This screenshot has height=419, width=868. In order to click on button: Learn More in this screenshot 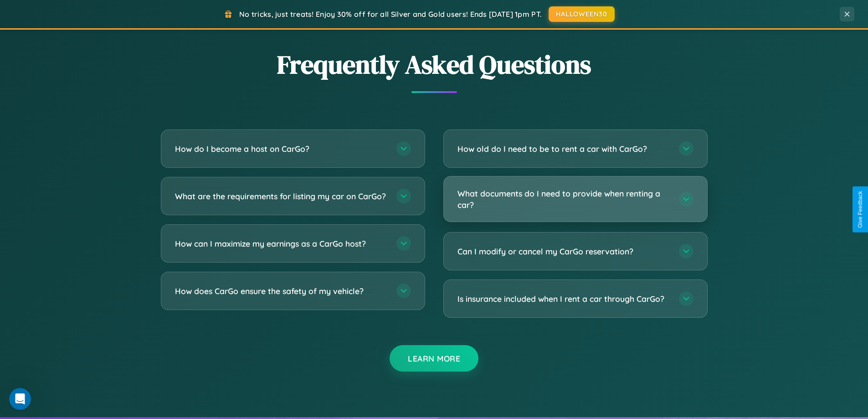, I will do `click(434, 358)`.